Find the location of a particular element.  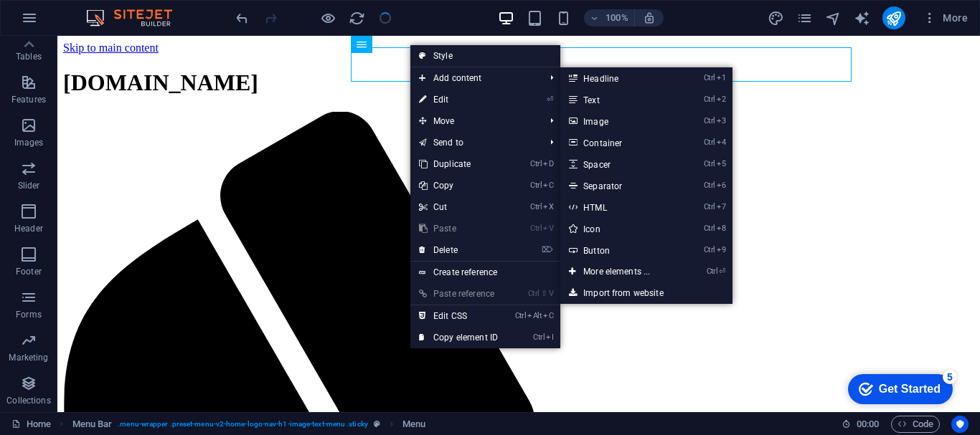

a: Ctrl5Spacer is located at coordinates (619, 164).